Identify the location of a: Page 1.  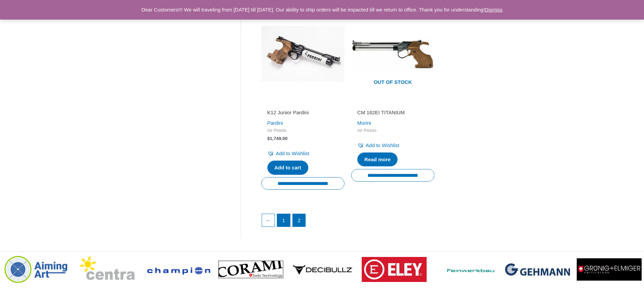
(284, 220).